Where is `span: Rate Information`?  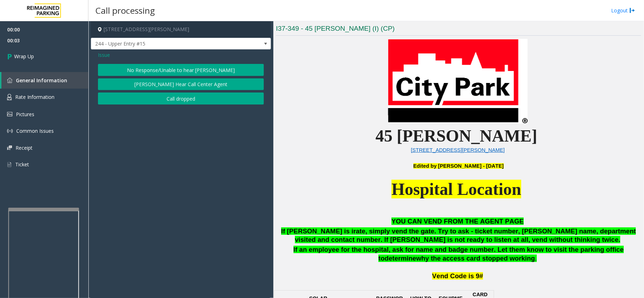 span: Rate Information is located at coordinates (35, 97).